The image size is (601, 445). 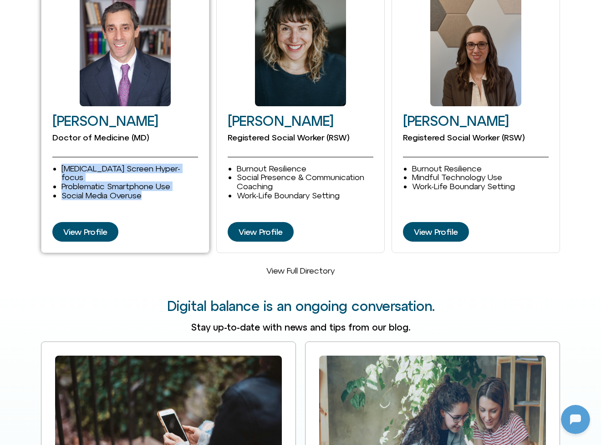 I want to click on li: Problematic Smartphone Use, so click(x=130, y=186).